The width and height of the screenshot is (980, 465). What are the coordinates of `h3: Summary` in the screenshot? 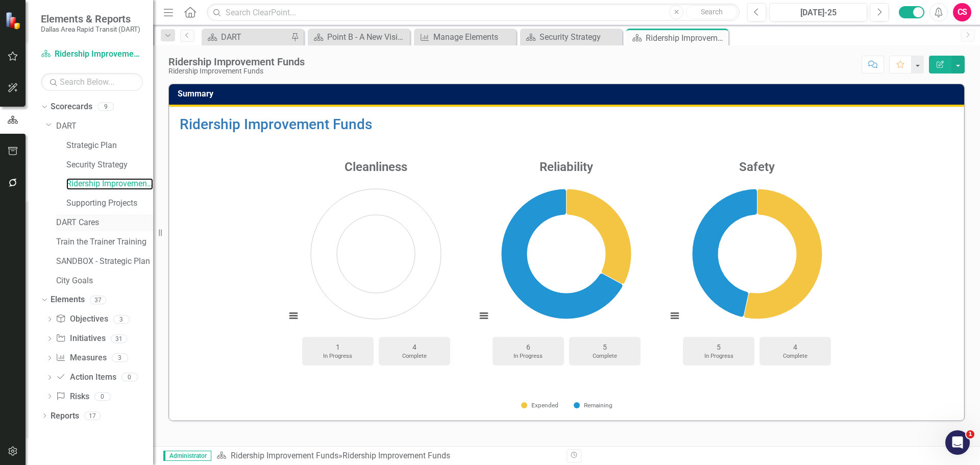 It's located at (568, 94).